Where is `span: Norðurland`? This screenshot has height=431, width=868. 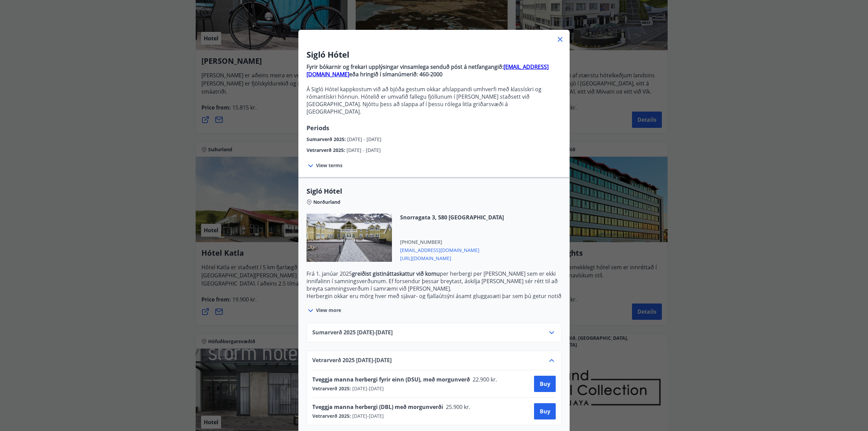
span: Norðurland is located at coordinates (327, 202).